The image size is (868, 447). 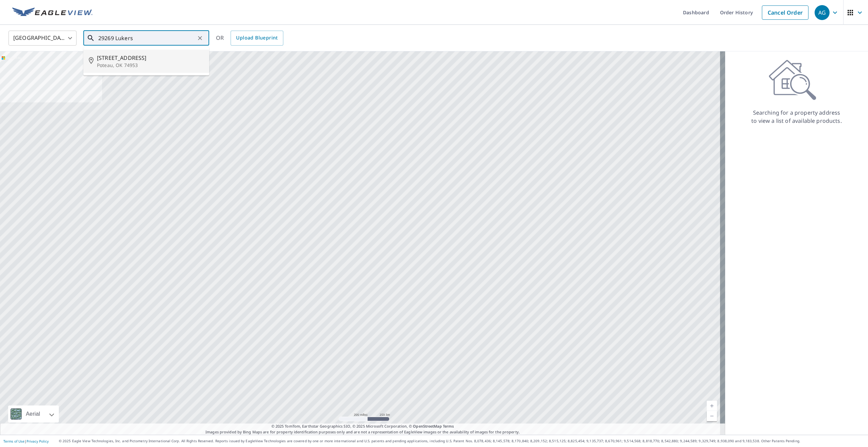 What do you see at coordinates (462, 441) in the screenshot?
I see `p: © 2025 Eagle View Technologies, Inc. and Pictometry International Corp. All Rights Reserved. Repo...` at bounding box center [462, 441].